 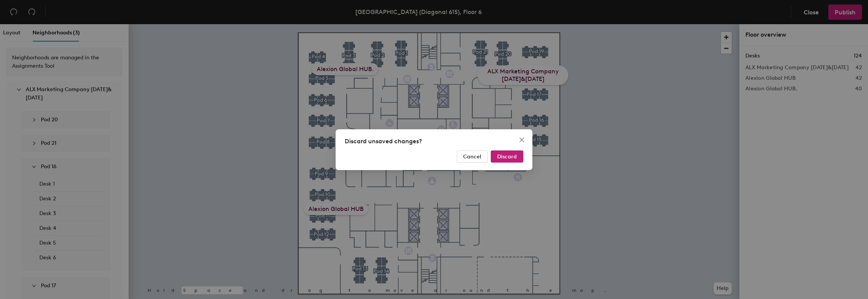 What do you see at coordinates (507, 156) in the screenshot?
I see `span: Discard` at bounding box center [507, 156].